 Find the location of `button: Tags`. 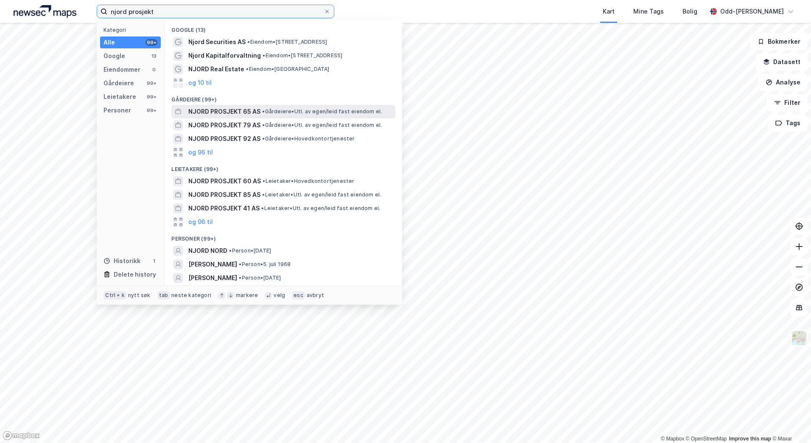

button: Tags is located at coordinates (788, 123).